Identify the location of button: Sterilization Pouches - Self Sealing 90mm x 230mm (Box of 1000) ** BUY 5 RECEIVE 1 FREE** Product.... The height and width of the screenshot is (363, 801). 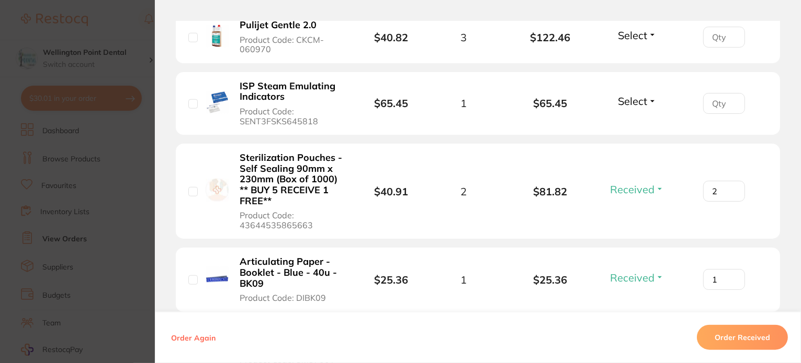
(291, 191).